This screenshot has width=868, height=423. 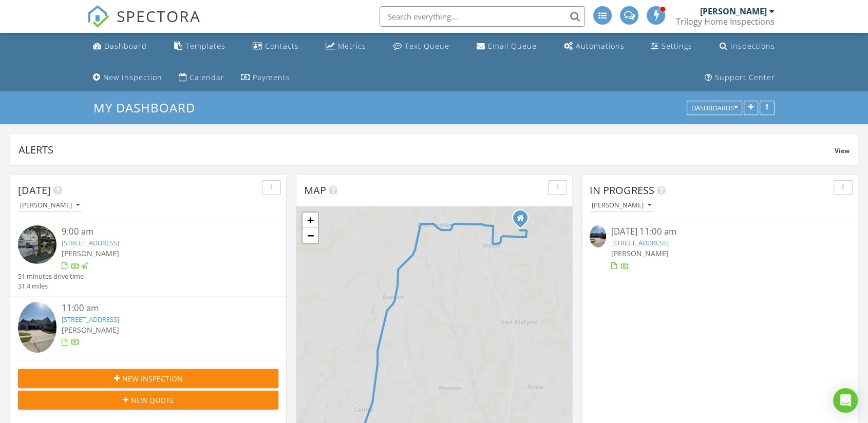 What do you see at coordinates (200, 46) in the screenshot?
I see `a: Templates` at bounding box center [200, 46].